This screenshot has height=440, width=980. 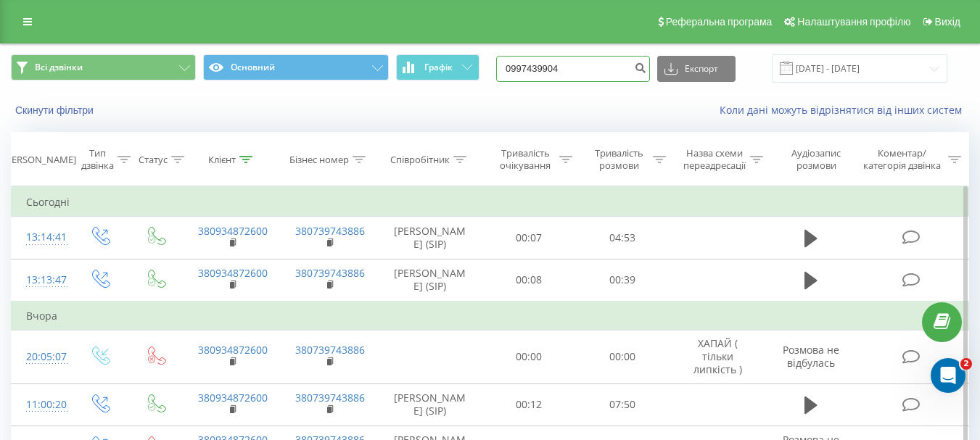 What do you see at coordinates (696, 69) in the screenshot?
I see `button: Експорт` at bounding box center [696, 69].